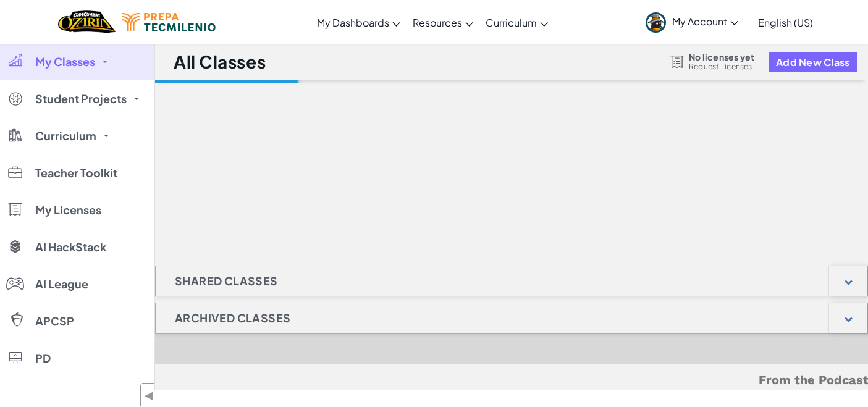 The image size is (868, 407). What do you see at coordinates (87, 22) in the screenshot?
I see `img: Home` at bounding box center [87, 22].